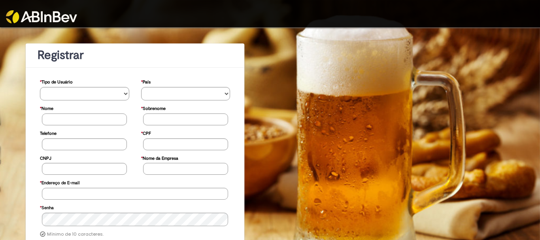 This screenshot has height=240, width=540. What do you see at coordinates (153, 108) in the screenshot?
I see `label: Sobrenome` at bounding box center [153, 108].